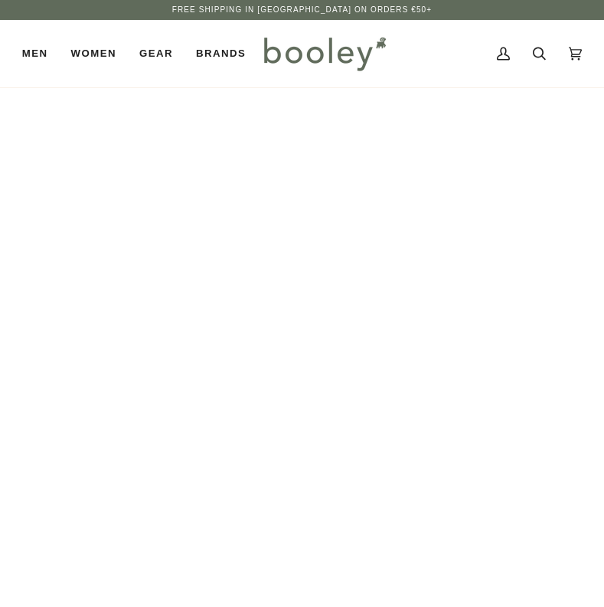 This screenshot has height=607, width=604. What do you see at coordinates (324, 54) in the screenshot?
I see `img: Booley` at bounding box center [324, 54].